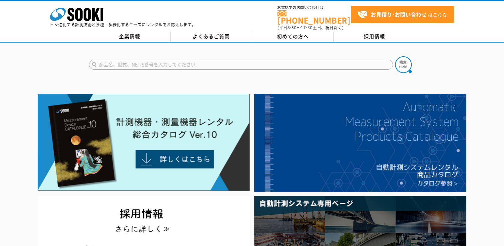 Image resolution: width=504 pixels, height=246 pixels. What do you see at coordinates (130, 37) in the screenshot?
I see `a: 企業情報` at bounding box center [130, 37].